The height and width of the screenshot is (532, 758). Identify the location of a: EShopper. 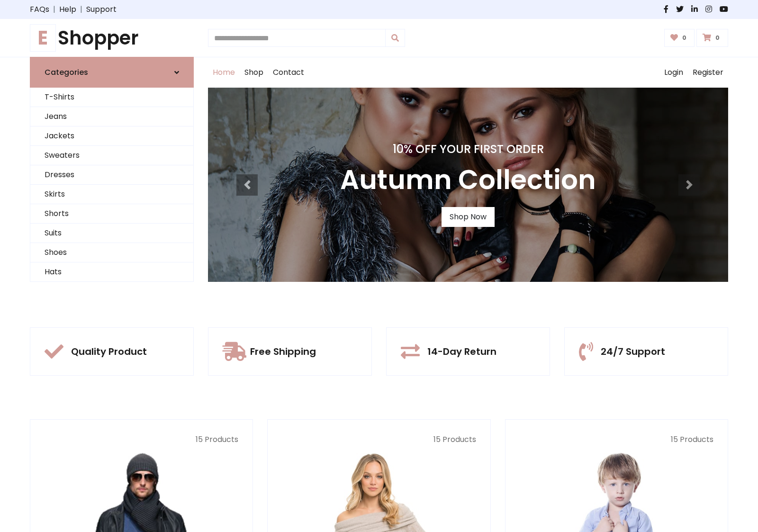
(112, 38).